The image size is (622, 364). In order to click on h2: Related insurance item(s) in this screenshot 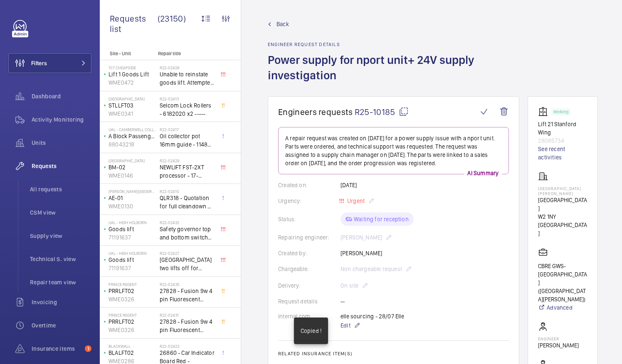, I will do `click(393, 354)`.